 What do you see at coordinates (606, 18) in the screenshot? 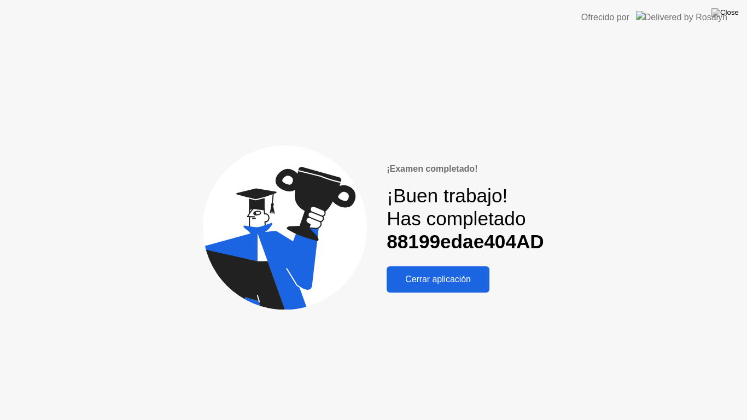
I see `div: Ofrecido por` at bounding box center [606, 18].